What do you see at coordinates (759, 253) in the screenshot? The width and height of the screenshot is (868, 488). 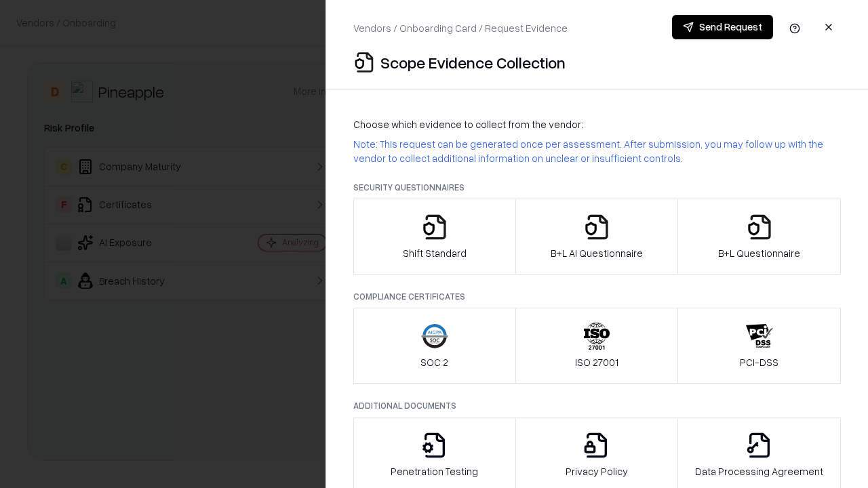 I see `p: B+L Questionnaire` at bounding box center [759, 253].